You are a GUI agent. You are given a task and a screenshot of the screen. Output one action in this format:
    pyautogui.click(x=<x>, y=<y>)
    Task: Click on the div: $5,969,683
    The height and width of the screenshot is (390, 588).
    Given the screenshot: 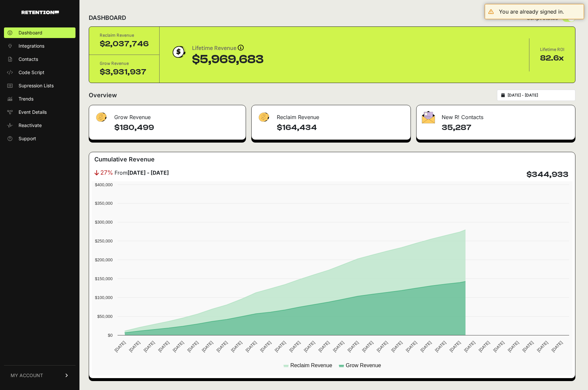 What is the action you would take?
    pyautogui.click(x=228, y=60)
    